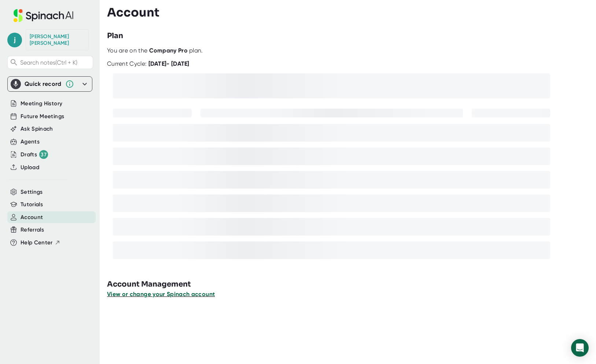  What do you see at coordinates (168, 50) in the screenshot?
I see `b: Company Pro` at bounding box center [168, 50].